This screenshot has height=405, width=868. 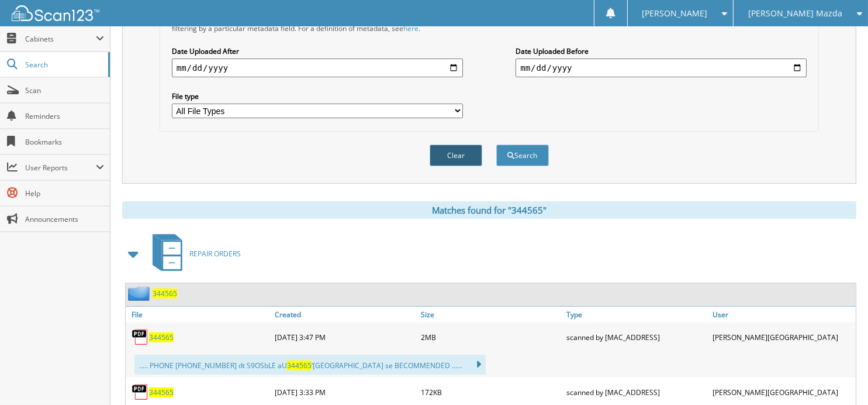 I want to click on button: Search, so click(x=523, y=155).